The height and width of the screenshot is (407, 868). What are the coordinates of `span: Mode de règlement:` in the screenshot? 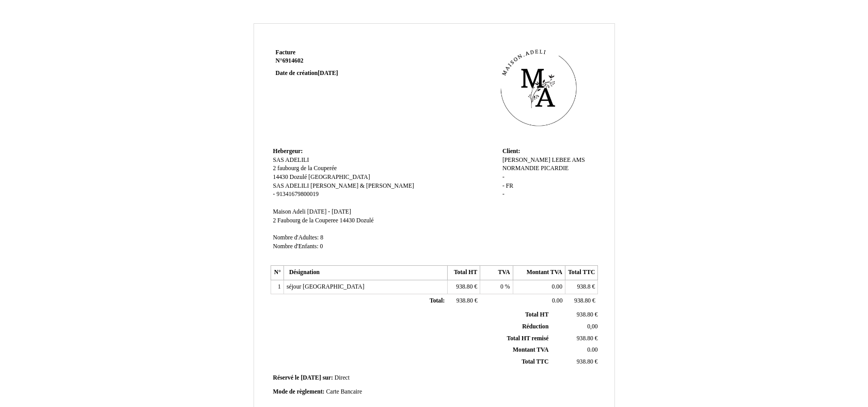 It's located at (299, 391).